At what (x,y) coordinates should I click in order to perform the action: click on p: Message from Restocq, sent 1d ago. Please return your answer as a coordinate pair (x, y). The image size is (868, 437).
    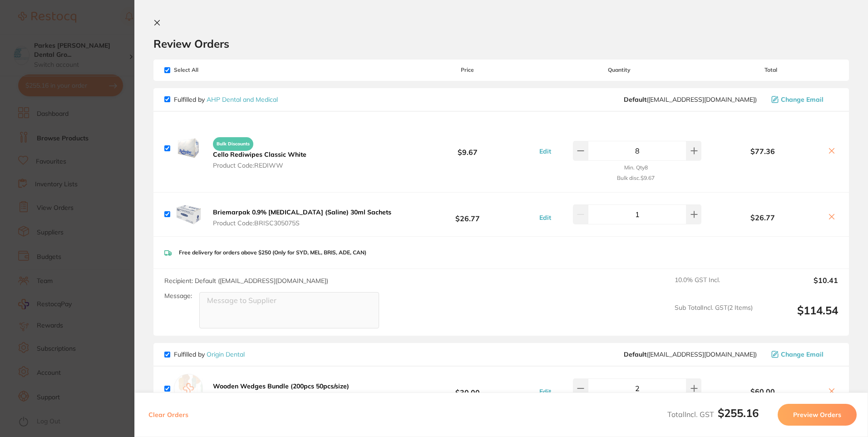
    Looking at the image, I should click on (101, 164).